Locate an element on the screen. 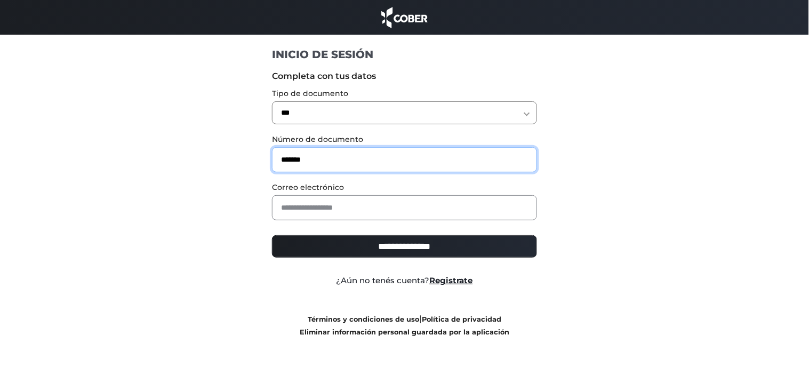 The width and height of the screenshot is (809, 375). div: ¿Aún no tenés cuenta? is located at coordinates (404, 281).